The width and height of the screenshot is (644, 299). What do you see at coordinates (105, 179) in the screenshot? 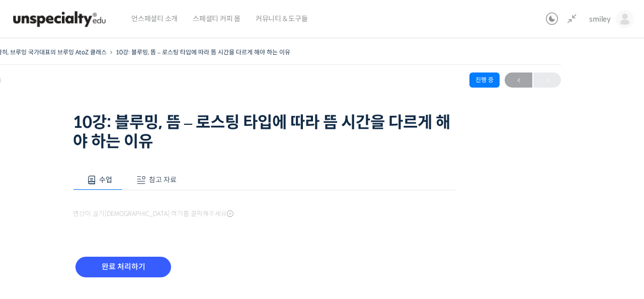
I see `span: 수업` at bounding box center [105, 179].